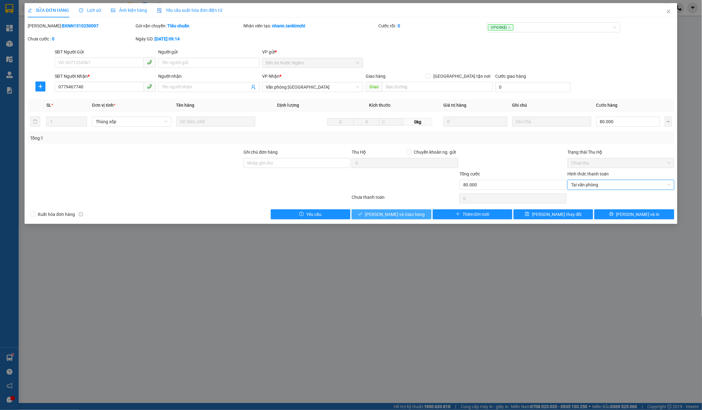 The height and width of the screenshot is (410, 702). Describe the element at coordinates (621, 163) in the screenshot. I see `span: Chưa thu` at that location.